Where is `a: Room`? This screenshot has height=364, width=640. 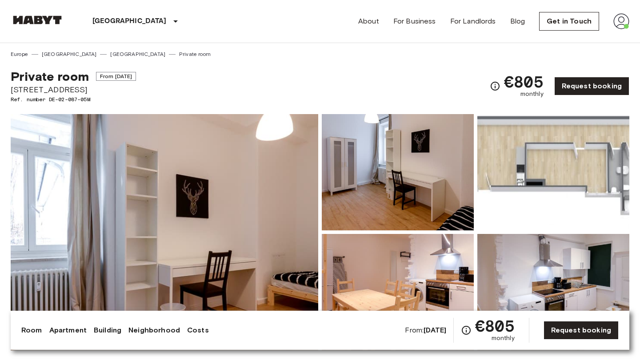
a: Room is located at coordinates (32, 330).